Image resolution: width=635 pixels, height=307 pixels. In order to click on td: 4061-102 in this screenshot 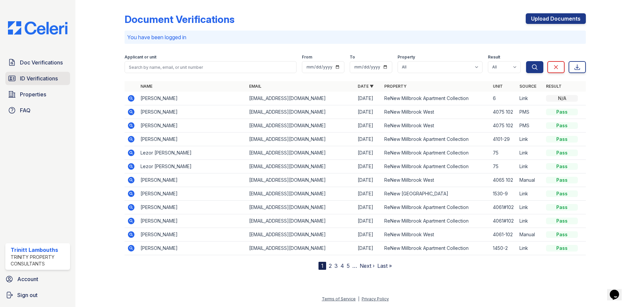, I will do `click(504, 235)`.